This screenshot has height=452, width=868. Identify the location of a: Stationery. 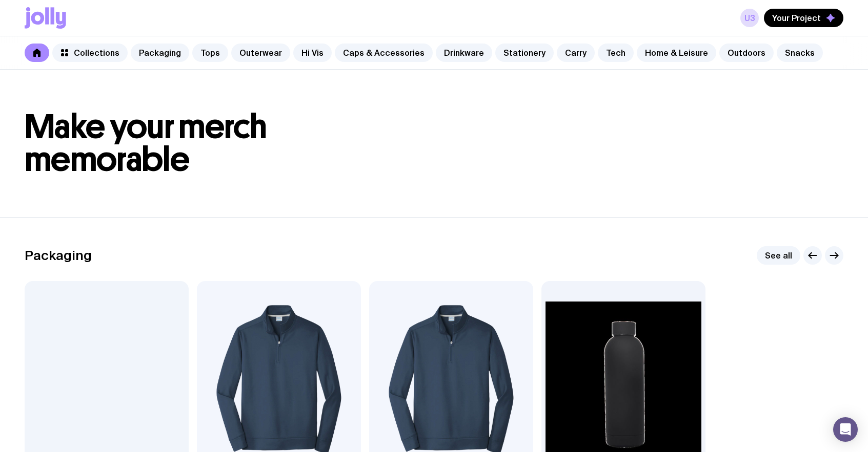
(525, 53).